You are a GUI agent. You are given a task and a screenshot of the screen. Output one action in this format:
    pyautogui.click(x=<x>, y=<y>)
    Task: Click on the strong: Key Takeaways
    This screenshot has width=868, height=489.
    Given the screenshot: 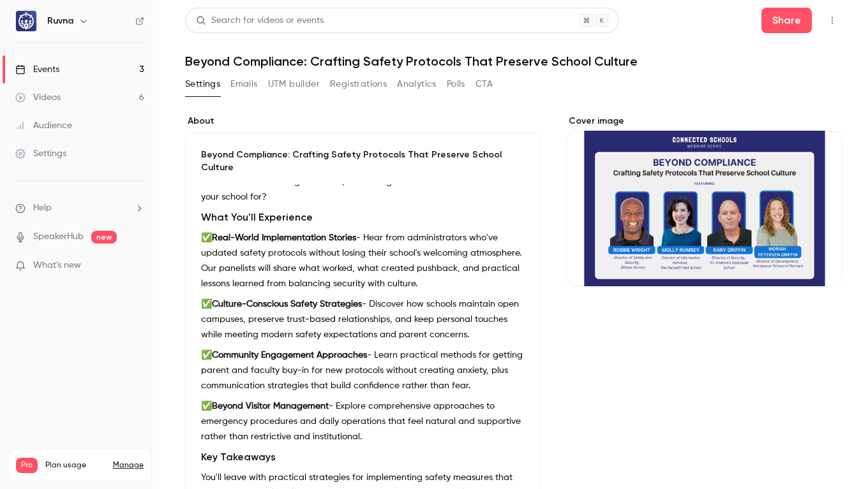 What is the action you would take?
    pyautogui.click(x=238, y=456)
    